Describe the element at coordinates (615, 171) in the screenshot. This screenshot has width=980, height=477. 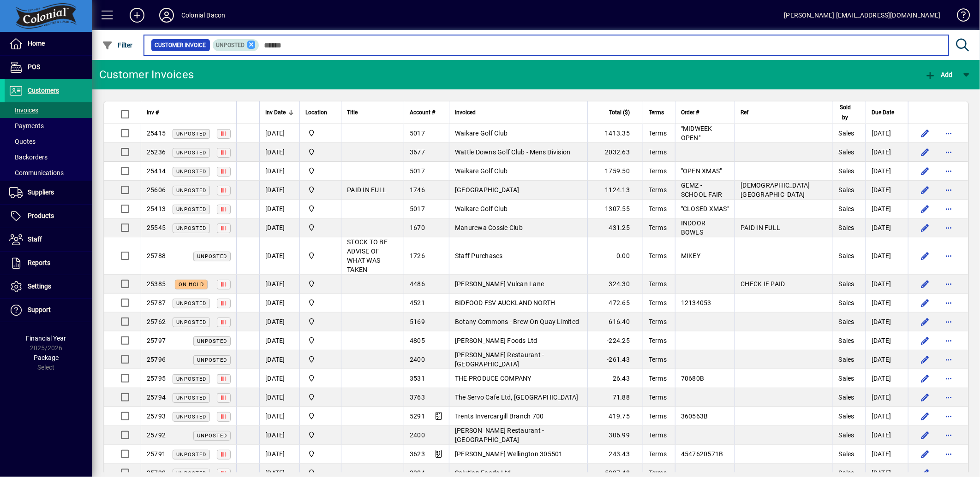
I see `td: 1759.50` at that location.